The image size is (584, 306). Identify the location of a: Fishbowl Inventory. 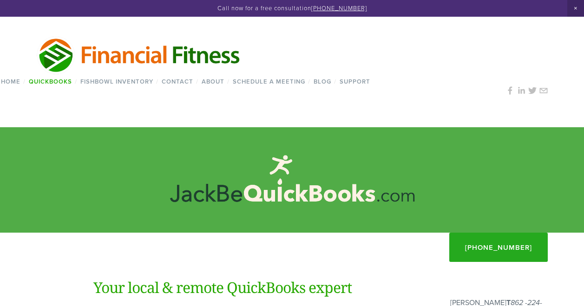
(117, 81).